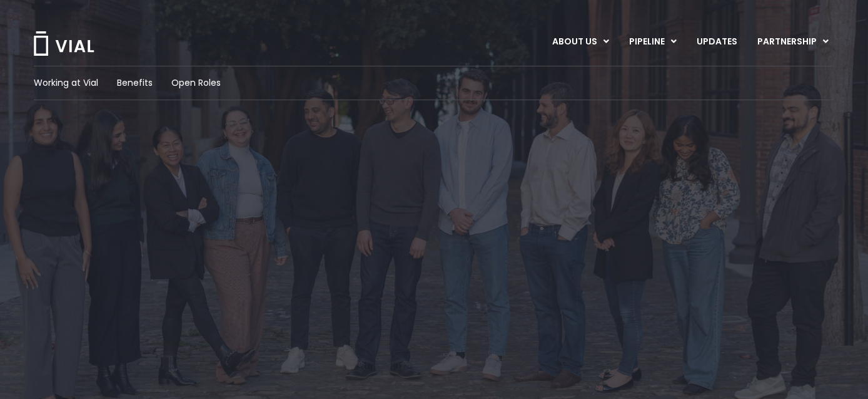  I want to click on a: UPDATES, so click(717, 42).